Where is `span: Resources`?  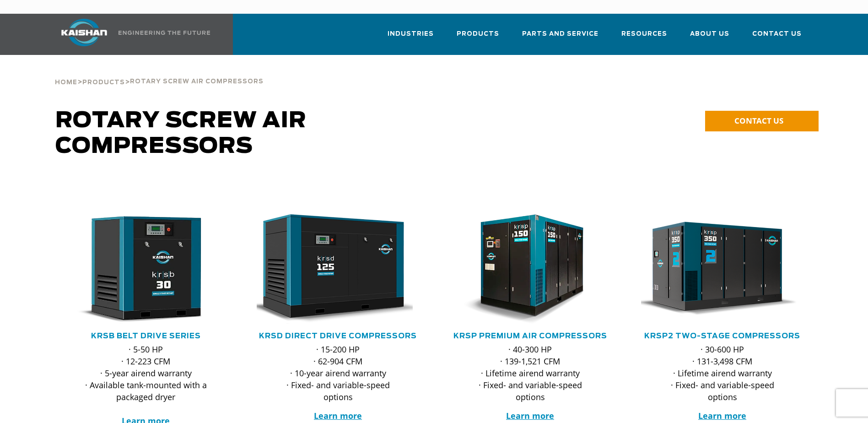 span: Resources is located at coordinates (644, 34).